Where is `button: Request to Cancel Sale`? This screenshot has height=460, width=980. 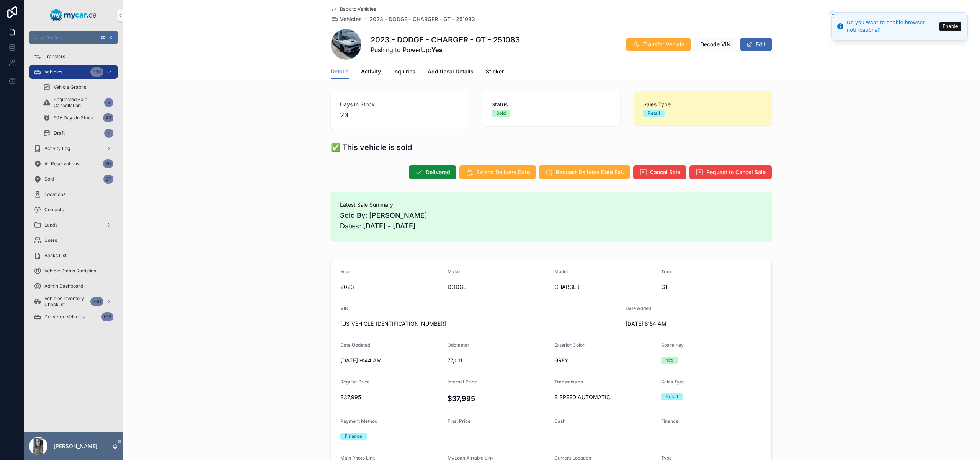 button: Request to Cancel Sale is located at coordinates (731, 172).